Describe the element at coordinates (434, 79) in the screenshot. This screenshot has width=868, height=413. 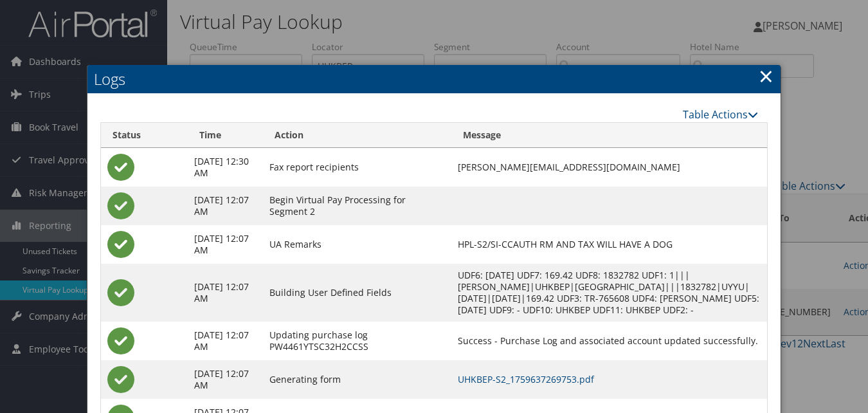
I see `h2: Logs` at that location.